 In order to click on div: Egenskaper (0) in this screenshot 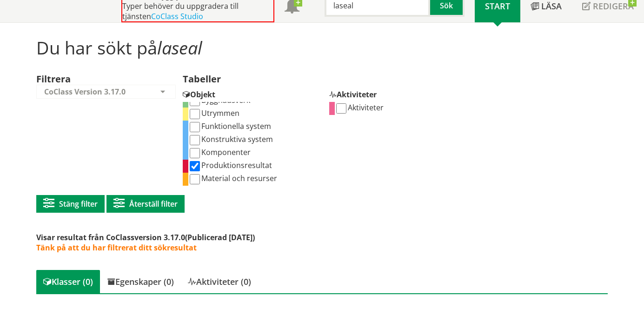, I will do `click(141, 282)`.